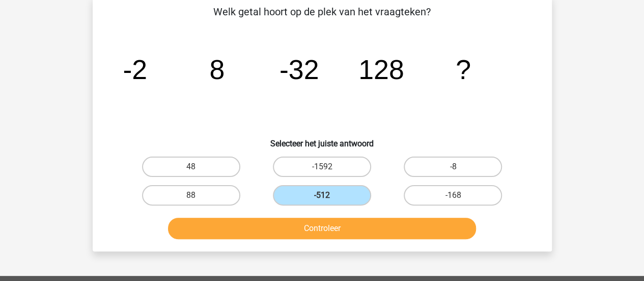 Image resolution: width=644 pixels, height=281 pixels. I want to click on h6: Selecteer het juiste antwoord, so click(322, 139).